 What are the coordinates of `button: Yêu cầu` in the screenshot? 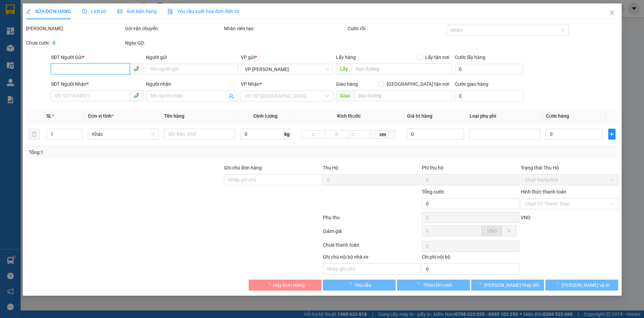 It's located at (359, 286).